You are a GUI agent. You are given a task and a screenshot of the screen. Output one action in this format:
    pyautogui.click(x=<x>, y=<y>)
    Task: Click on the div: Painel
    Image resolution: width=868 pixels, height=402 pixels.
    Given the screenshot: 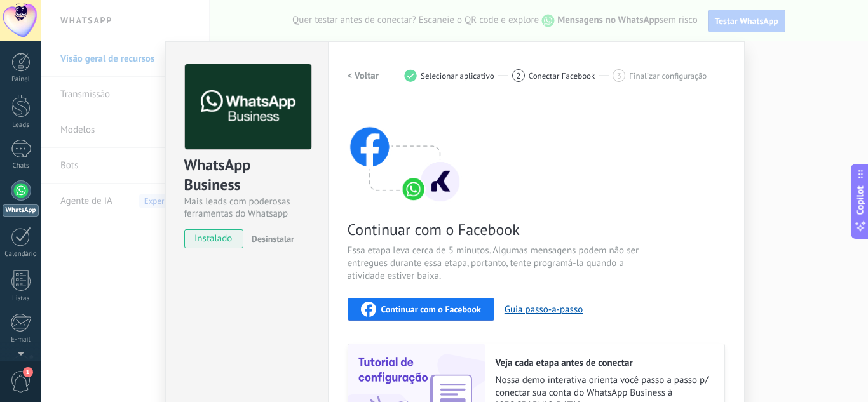 What is the action you would take?
    pyautogui.click(x=21, y=79)
    